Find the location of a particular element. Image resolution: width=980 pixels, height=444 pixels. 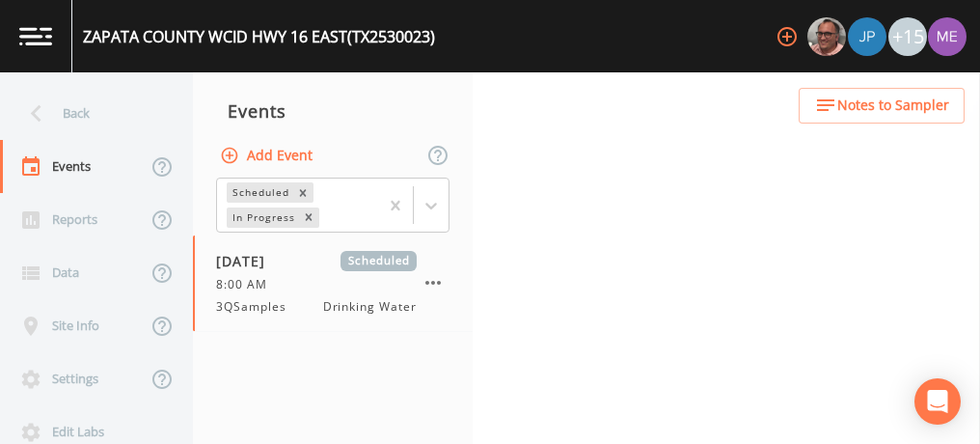

img: logo is located at coordinates (36, 36).